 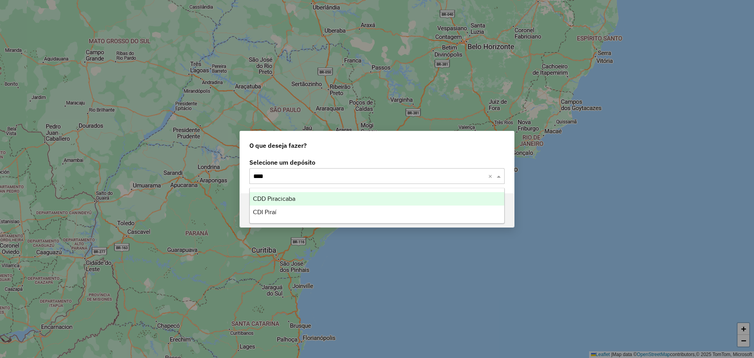 I want to click on span: CDI Piraí, so click(x=265, y=212).